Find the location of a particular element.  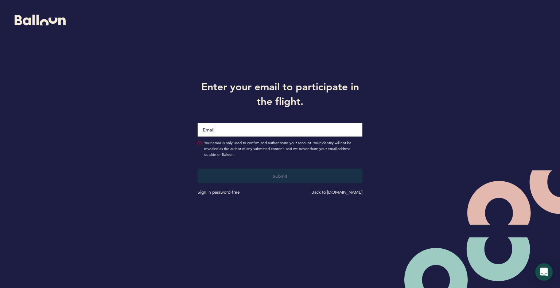

input: Email is located at coordinates (280, 130).